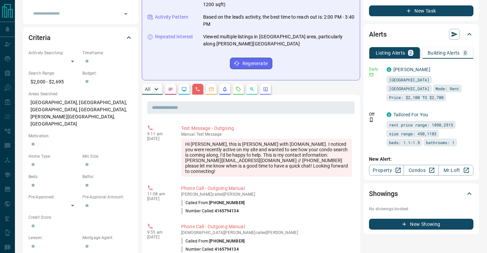 The image size is (487, 253). Describe the element at coordinates (198, 89) in the screenshot. I see `svg: Calls` at that location.